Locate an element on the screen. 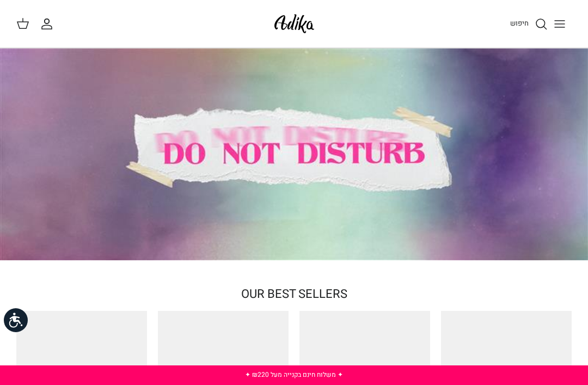  span: חיפוש is located at coordinates (519, 23).